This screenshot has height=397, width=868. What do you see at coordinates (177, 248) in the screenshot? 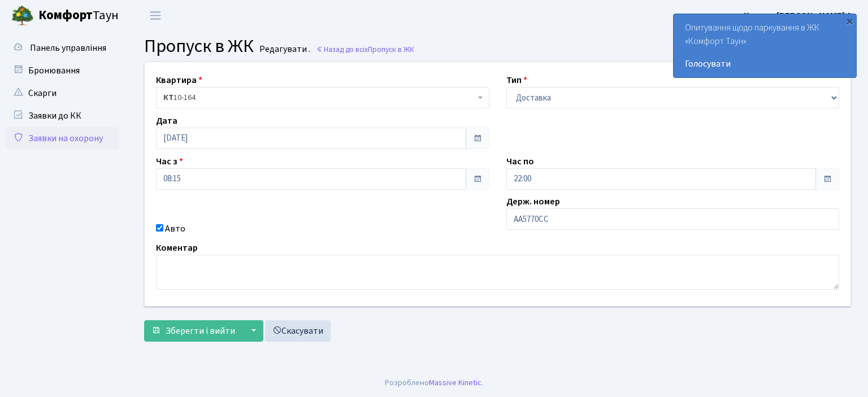
I see `label: Коментар` at bounding box center [177, 248].